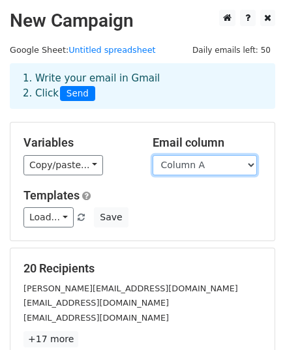 The image size is (285, 350). Describe the element at coordinates (78, 143) in the screenshot. I see `h5: Variables` at that location.